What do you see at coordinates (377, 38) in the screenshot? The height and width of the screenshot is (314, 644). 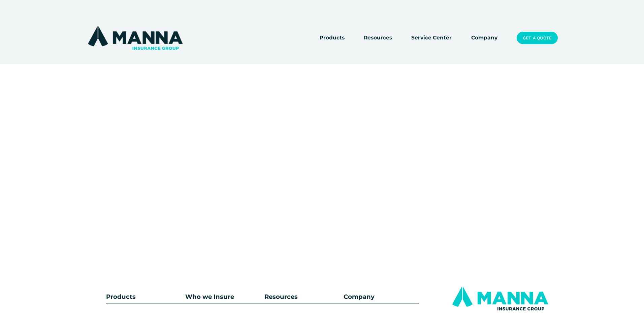 I see `span: Resources` at bounding box center [377, 38].